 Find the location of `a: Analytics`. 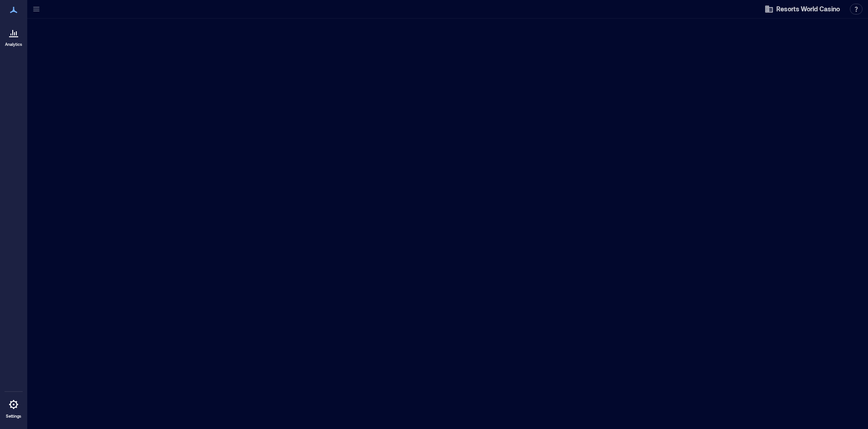

a: Analytics is located at coordinates (14, 36).